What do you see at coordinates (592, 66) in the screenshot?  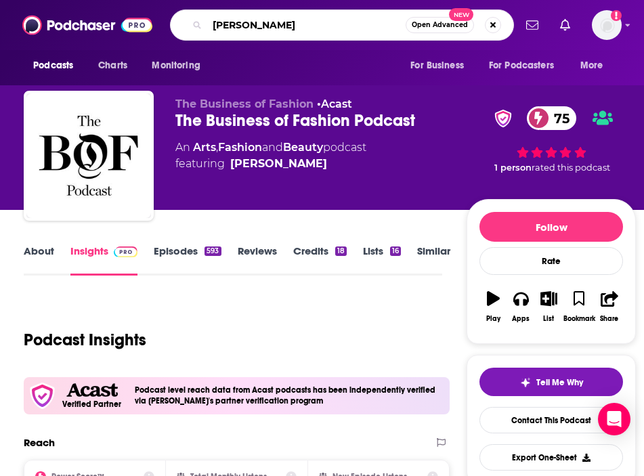 I see `span: More` at bounding box center [592, 66].